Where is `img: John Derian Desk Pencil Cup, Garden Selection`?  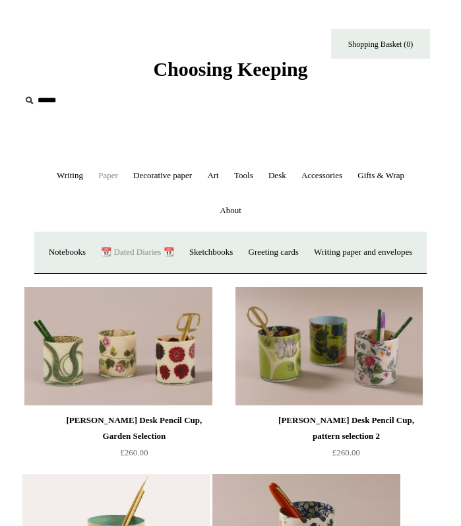
img: John Derian Desk Pencil Cup, Garden Selection is located at coordinates (118, 347).